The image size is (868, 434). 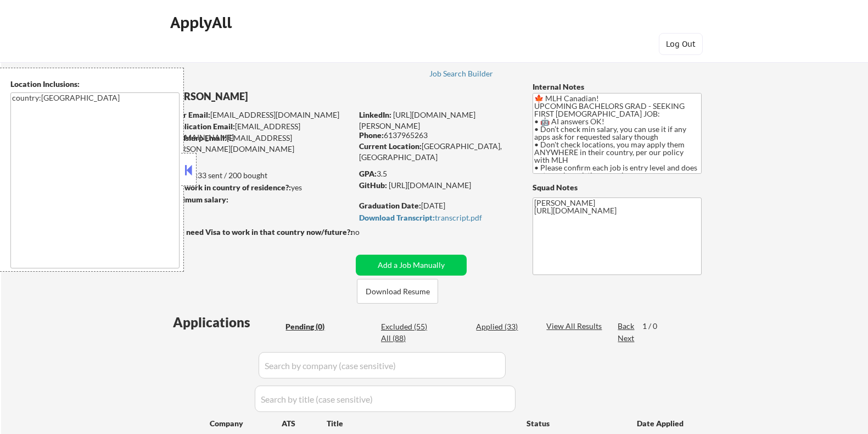 What do you see at coordinates (461, 75) in the screenshot?
I see `a: Job Search Builder` at bounding box center [461, 75].